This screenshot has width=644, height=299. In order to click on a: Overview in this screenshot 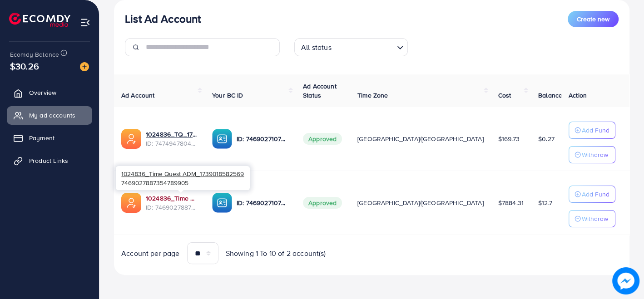, I will do `click(50, 93)`.